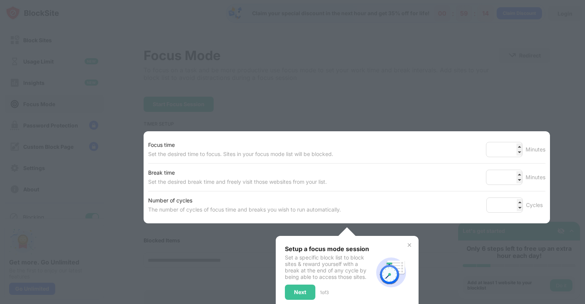 The image size is (585, 304). What do you see at coordinates (328, 267) in the screenshot?
I see `div: Set a specific block list to block sites & reward yourself with a break at the end of any cycle b...` at bounding box center [328, 267].